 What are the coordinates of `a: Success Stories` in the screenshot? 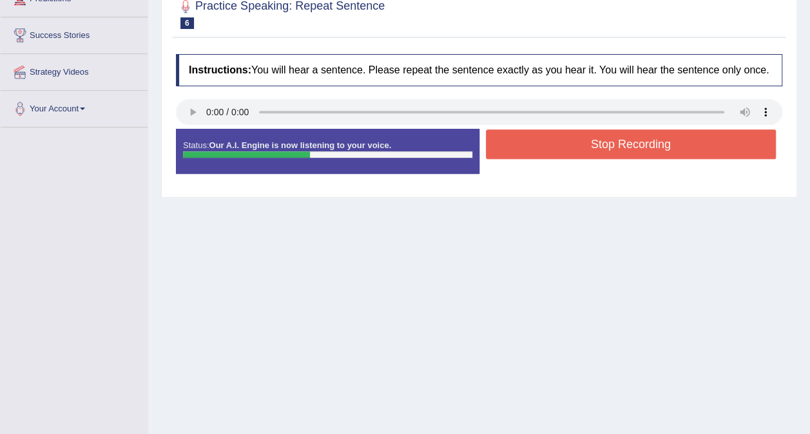 It's located at (74, 33).